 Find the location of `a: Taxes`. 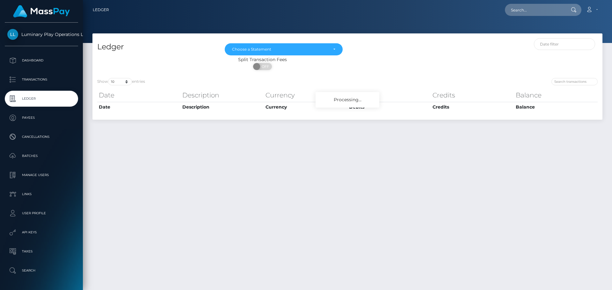

a: Taxes is located at coordinates (41, 252).